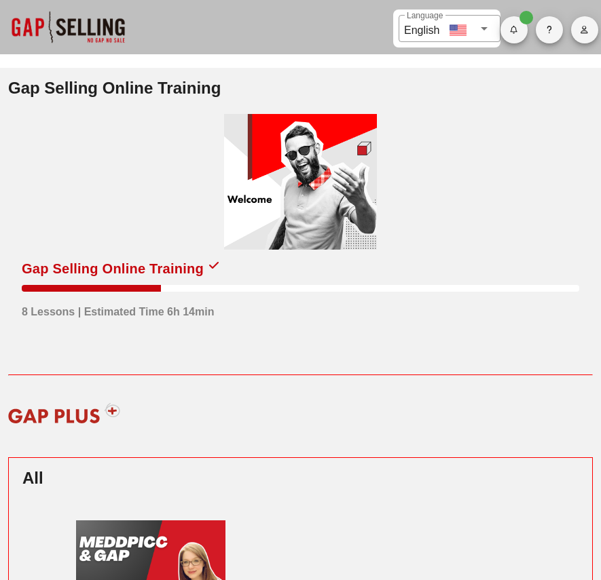 This screenshot has height=580, width=601. What do you see at coordinates (300, 479) in the screenshot?
I see `h2: All` at bounding box center [300, 479].